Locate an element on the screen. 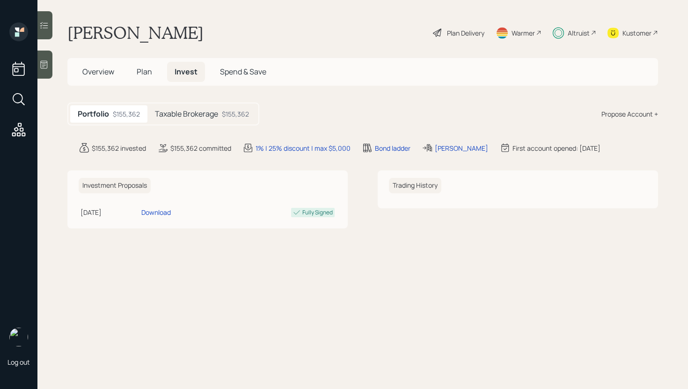 The image size is (688, 389). div: Altruist is located at coordinates (579, 33).